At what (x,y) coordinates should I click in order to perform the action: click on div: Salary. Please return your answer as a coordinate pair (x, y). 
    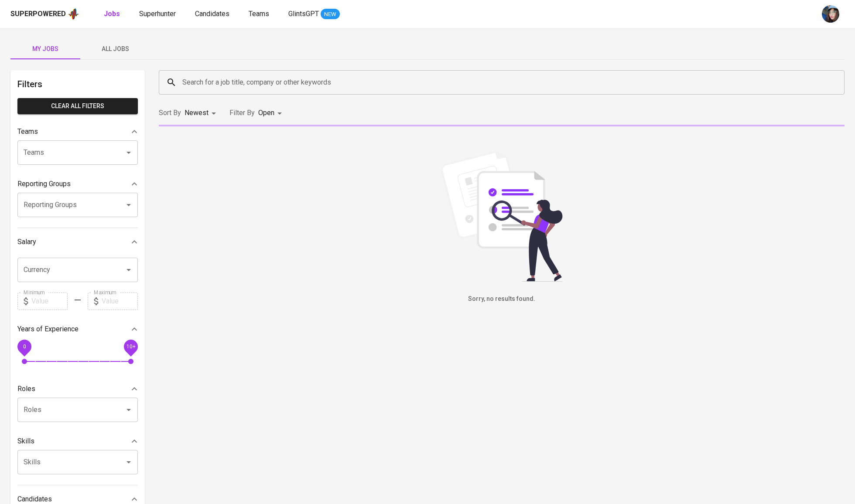
    Looking at the image, I should click on (78, 242).